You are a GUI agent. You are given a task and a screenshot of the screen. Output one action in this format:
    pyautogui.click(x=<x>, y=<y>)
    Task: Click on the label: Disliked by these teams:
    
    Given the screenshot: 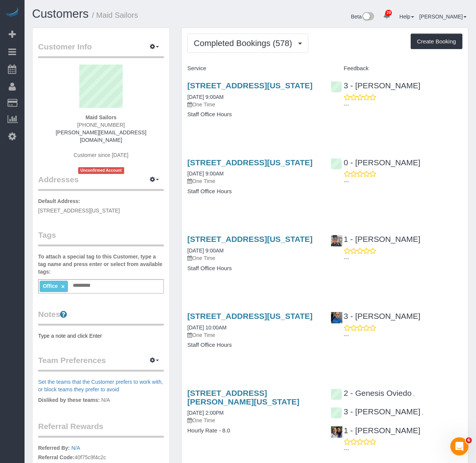 What is the action you would take?
    pyautogui.click(x=69, y=400)
    